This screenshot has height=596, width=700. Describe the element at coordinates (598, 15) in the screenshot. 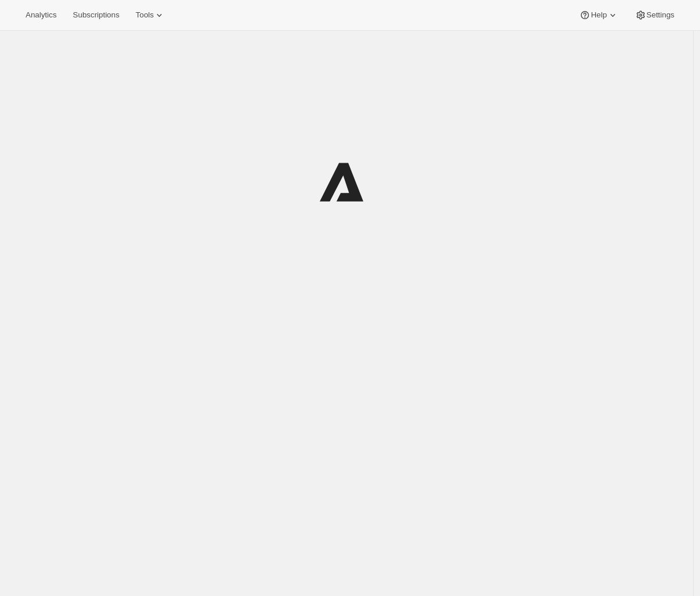

I see `span: Help` at that location.